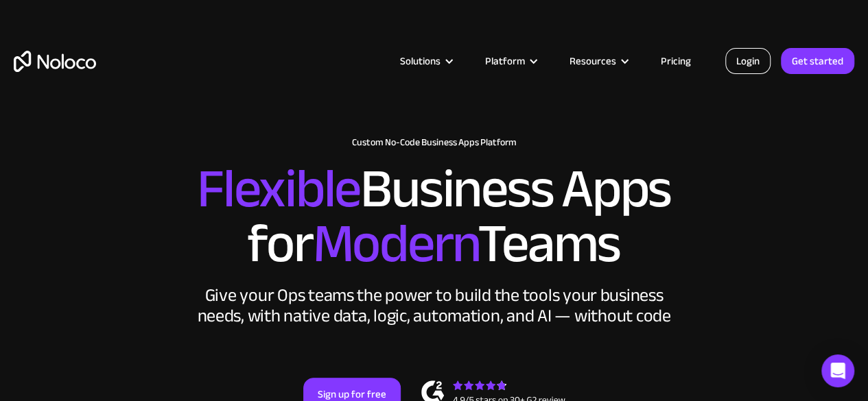 The image size is (868, 401). What do you see at coordinates (433, 217) in the screenshot?
I see `h2: Business Apps for Teams` at bounding box center [433, 217].